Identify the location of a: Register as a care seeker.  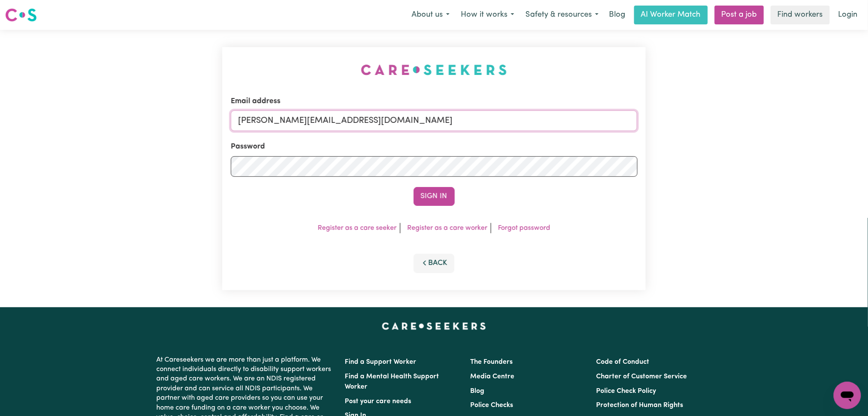
(357, 228).